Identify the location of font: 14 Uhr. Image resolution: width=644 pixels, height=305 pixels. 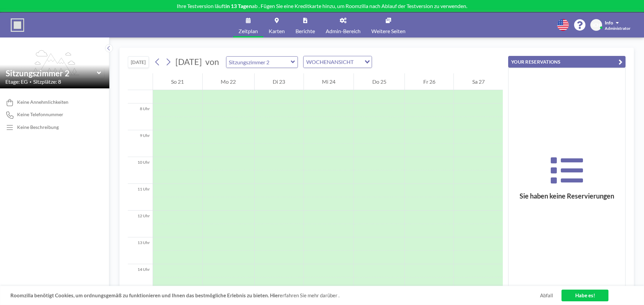
(144, 269).